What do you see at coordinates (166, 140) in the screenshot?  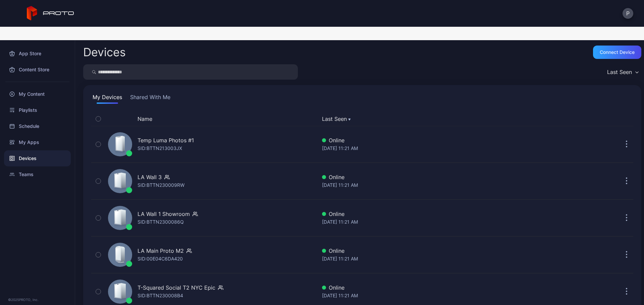 I see `div: Temp Luma Photos #1` at bounding box center [166, 140].